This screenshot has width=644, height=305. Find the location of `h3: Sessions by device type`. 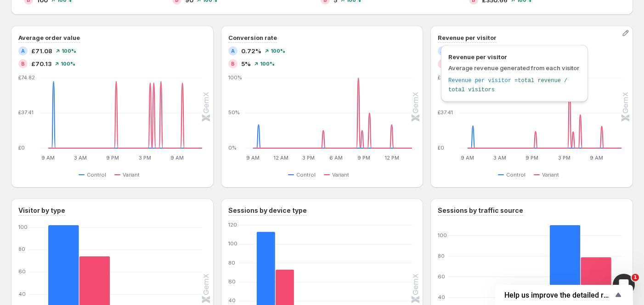

h3: Sessions by device type is located at coordinates (267, 211).